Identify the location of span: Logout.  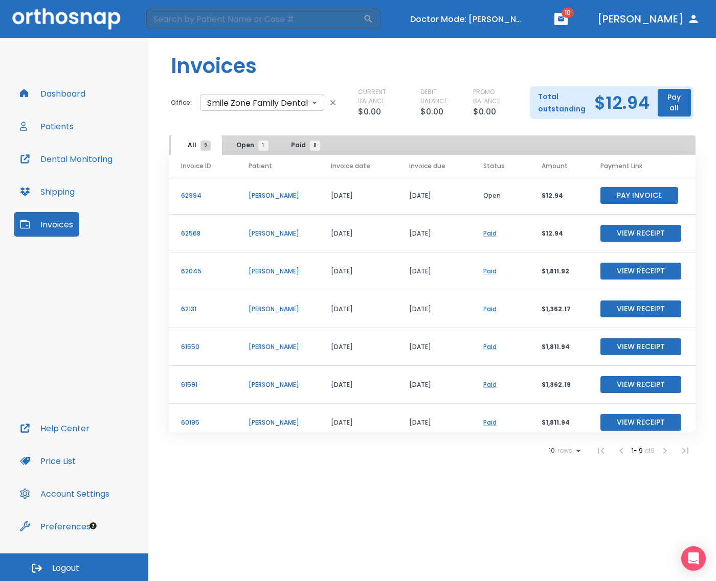
(65, 569).